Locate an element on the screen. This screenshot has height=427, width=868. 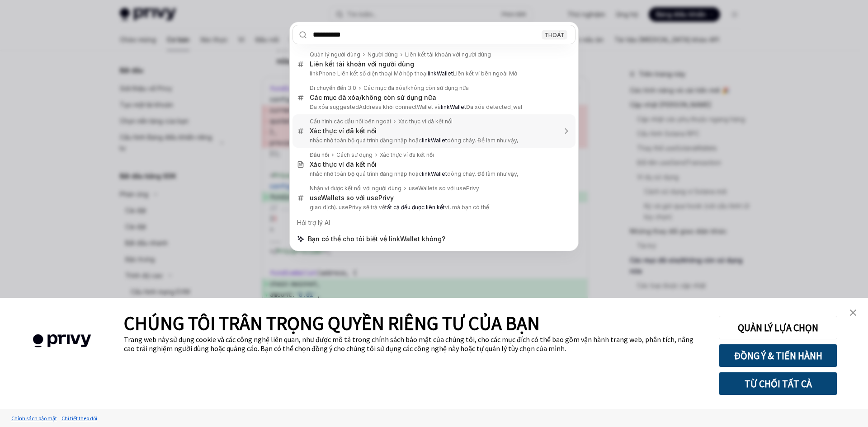
font: Người dùng is located at coordinates (382, 54).